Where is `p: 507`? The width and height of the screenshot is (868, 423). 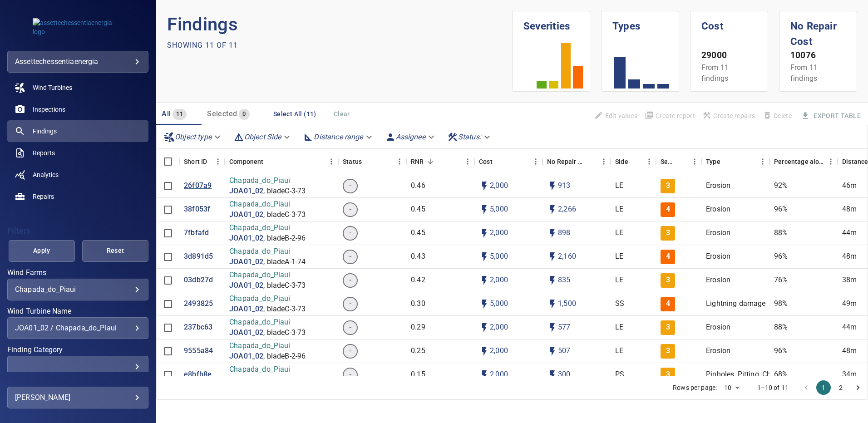
p: 507 is located at coordinates (564, 351).